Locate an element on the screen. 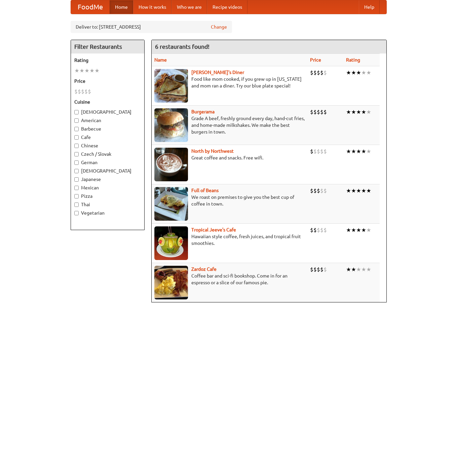 Image resolution: width=457 pixels, height=476 pixels. input: Thai is located at coordinates (76, 205).